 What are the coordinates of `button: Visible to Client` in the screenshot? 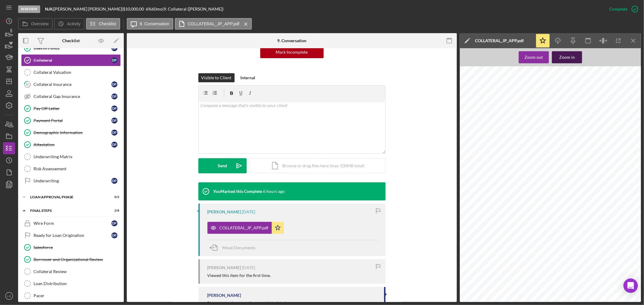 It's located at (216, 78).